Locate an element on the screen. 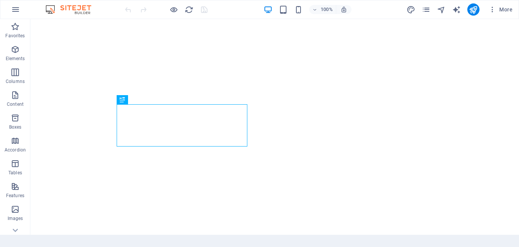 The image size is (519, 247). button: design is located at coordinates (411, 9).